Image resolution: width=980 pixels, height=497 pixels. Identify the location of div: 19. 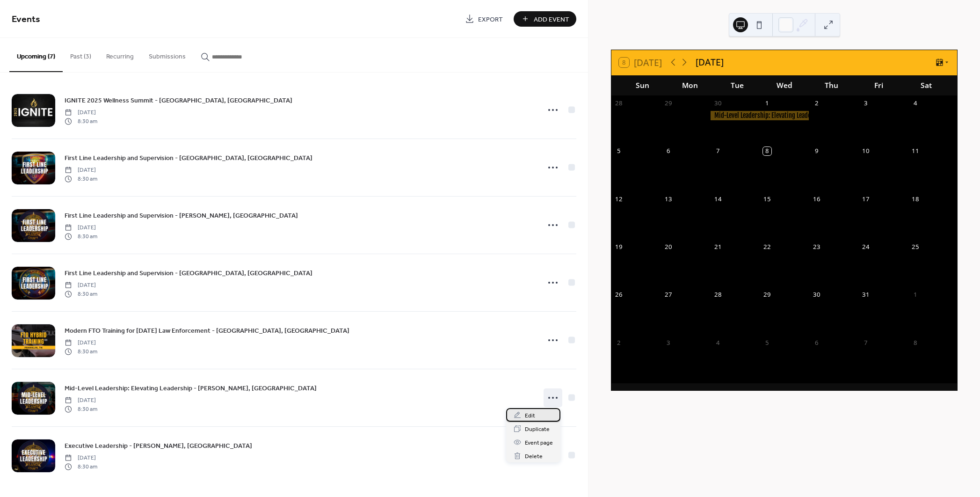
(619, 247).